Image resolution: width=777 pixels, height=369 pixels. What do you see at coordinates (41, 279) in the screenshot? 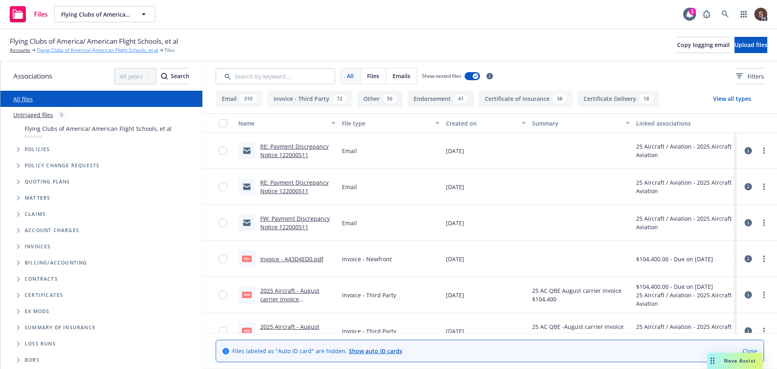
I see `span: Contracts` at bounding box center [41, 279].